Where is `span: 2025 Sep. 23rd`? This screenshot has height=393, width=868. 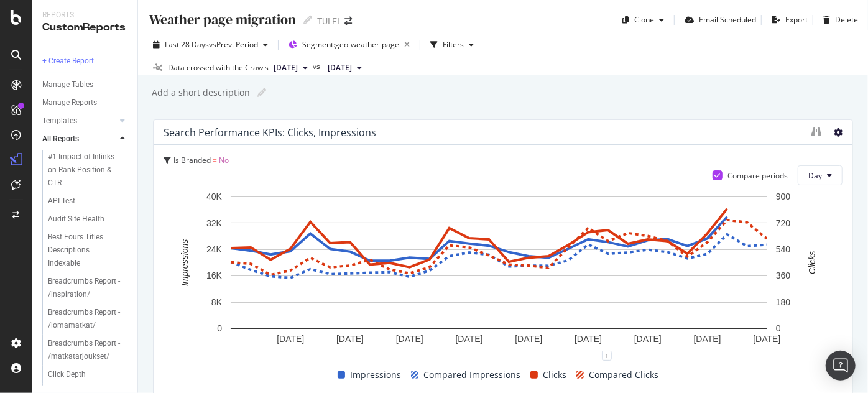 span: 2025 Sep. 23rd is located at coordinates (286, 68).